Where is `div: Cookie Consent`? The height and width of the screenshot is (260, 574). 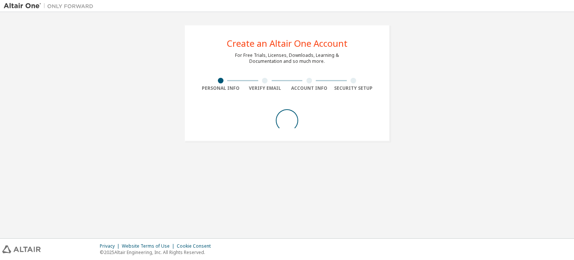
div: Cookie Consent is located at coordinates (196, 246).